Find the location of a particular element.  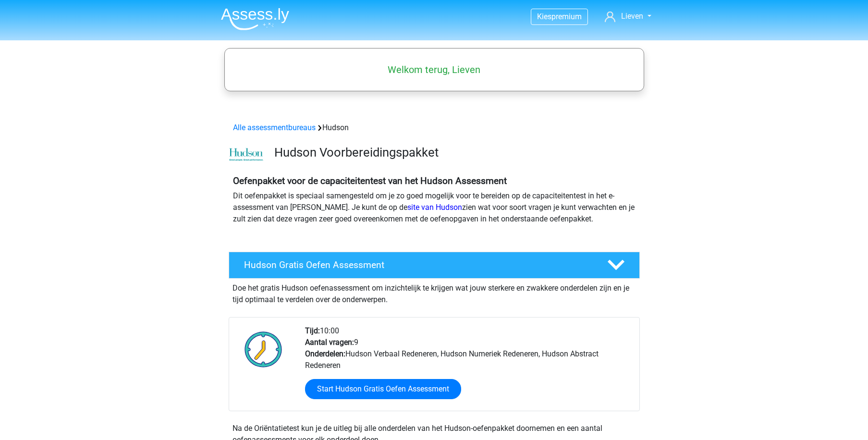

h3: Hudson Voorbereidingspakket is located at coordinates (453, 152).